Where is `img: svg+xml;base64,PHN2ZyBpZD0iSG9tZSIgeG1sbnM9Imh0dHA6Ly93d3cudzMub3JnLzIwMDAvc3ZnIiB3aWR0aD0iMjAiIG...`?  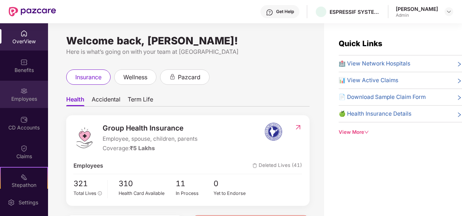
img: svg+xml;base64,PHN2ZyBpZD0iSG9tZSIgeG1sbnM9Imh0dHA6Ly93d3cudzMub3JnLzIwMDAvc3ZnIiB3aWR0aD0iMjAiIG... is located at coordinates (24, 33).